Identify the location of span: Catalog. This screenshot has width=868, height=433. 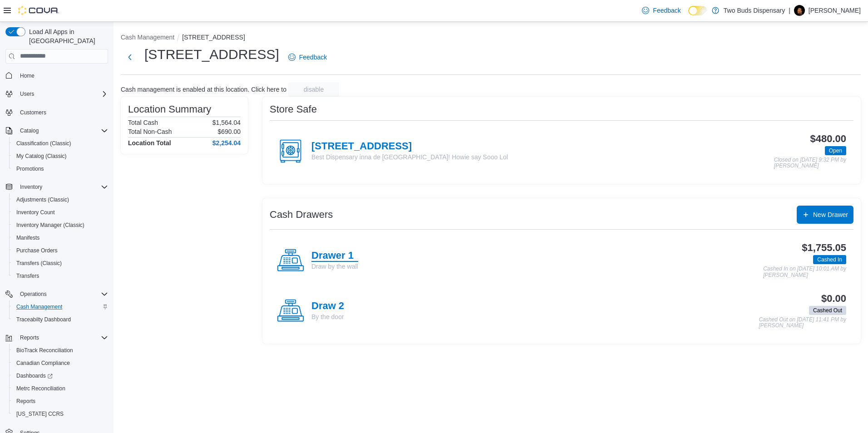
(62, 130).